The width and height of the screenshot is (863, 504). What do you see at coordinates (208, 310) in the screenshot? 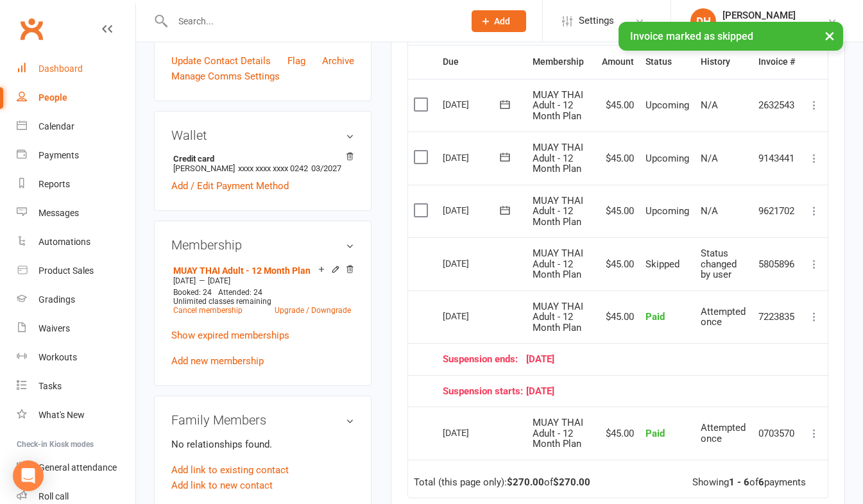
I see `a: Cancel membership` at bounding box center [208, 310].